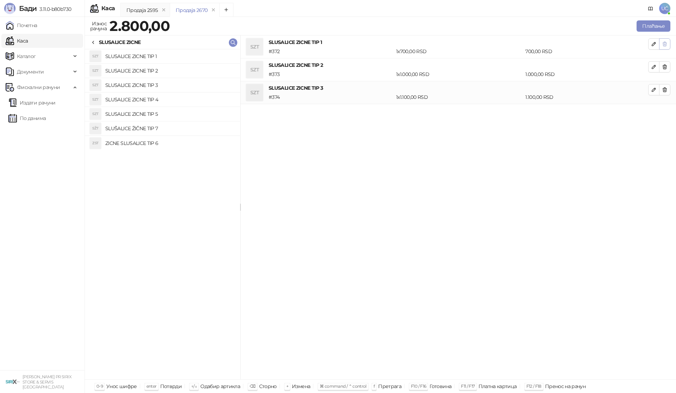 The height and width of the screenshot is (393, 676). What do you see at coordinates (10, 8) in the screenshot?
I see `img: Logo` at bounding box center [10, 8].